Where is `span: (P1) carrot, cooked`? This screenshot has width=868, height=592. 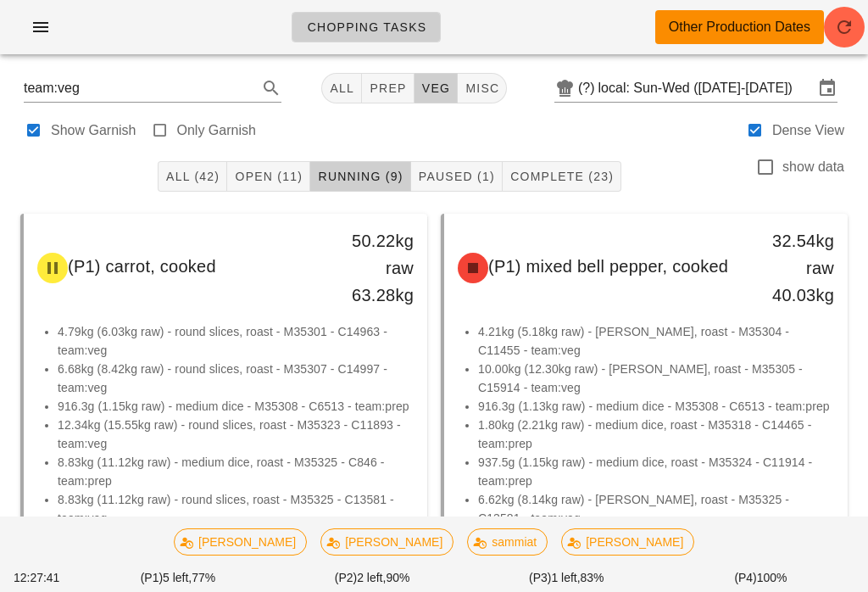
span: (P1) carrot, cooked is located at coordinates (142, 266).